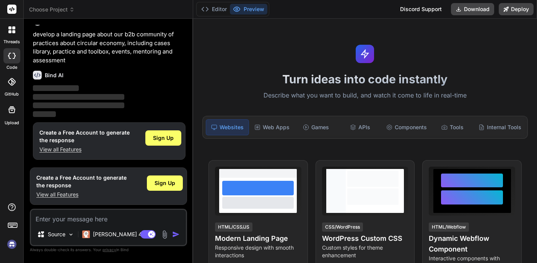 This screenshot has height=263, width=537. What do you see at coordinates (316, 127) in the screenshot?
I see `div: Games` at bounding box center [316, 127].